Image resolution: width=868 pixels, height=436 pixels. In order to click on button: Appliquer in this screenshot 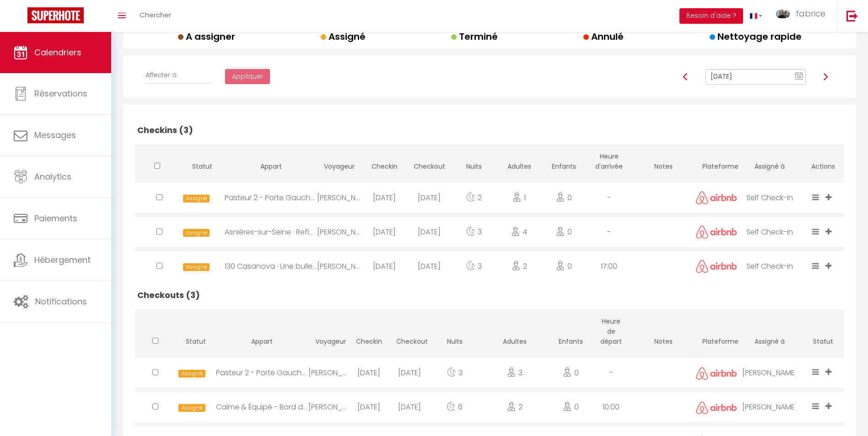, I will do `click(248, 76)`.